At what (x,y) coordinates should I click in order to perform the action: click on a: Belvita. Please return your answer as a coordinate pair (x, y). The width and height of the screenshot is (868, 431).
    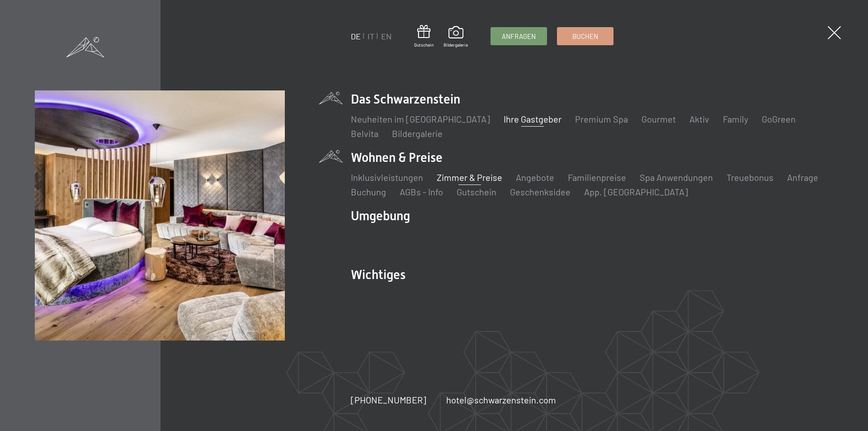
    Looking at the image, I should click on (364, 133).